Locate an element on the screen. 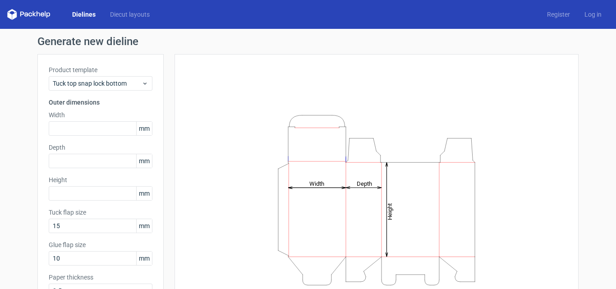  tspan: Height is located at coordinates (390, 211).